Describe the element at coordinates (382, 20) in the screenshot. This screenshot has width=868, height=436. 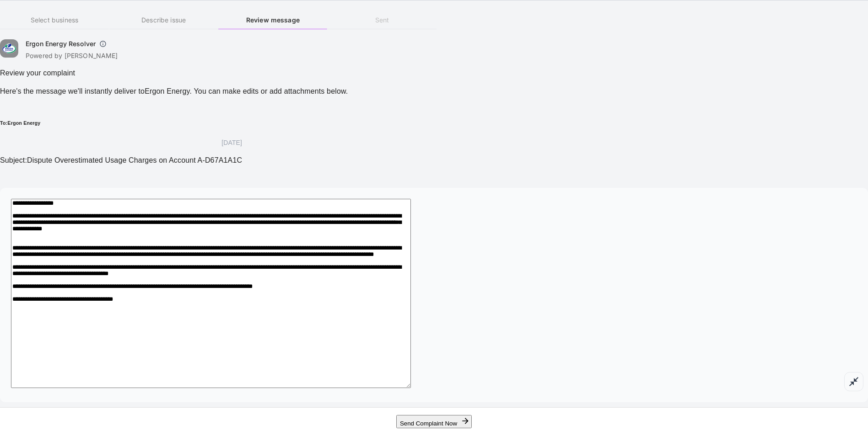
I see `h6: Sent` at that location.